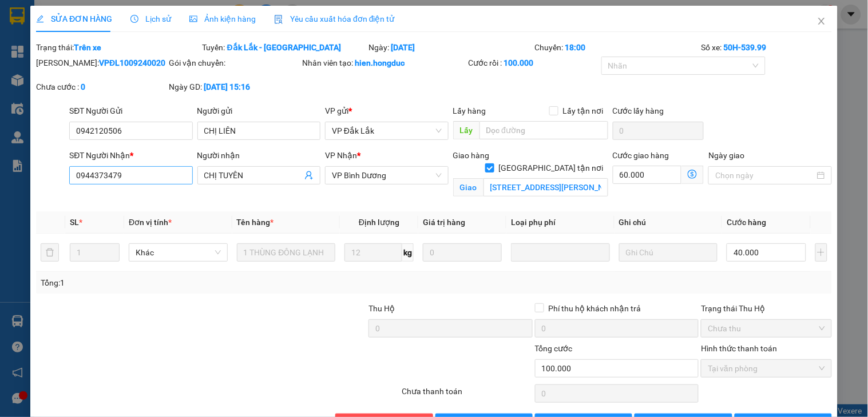 The width and height of the screenshot is (868, 417). I want to click on span: Thu Hộ, so click(381, 309).